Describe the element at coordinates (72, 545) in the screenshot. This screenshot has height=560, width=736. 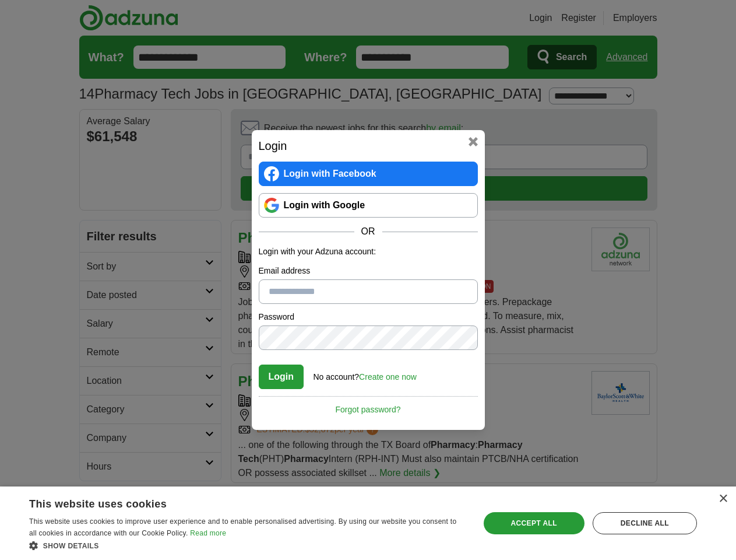
I see `span: Show details` at that location.